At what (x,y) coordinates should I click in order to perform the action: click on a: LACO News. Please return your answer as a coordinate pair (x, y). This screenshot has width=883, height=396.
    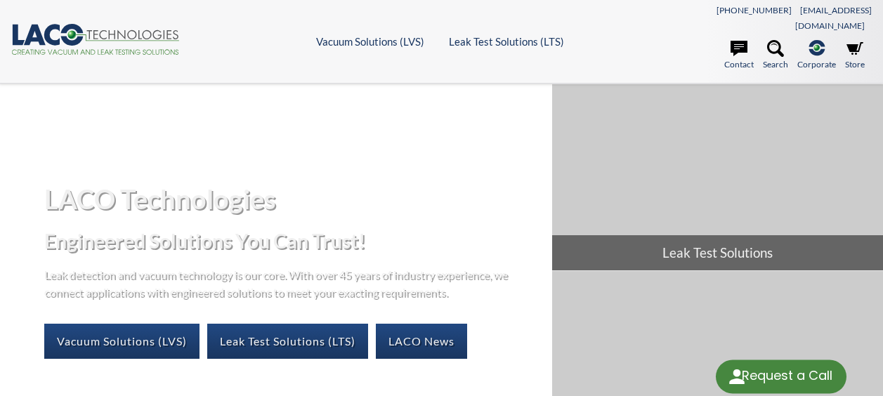
    Looking at the image, I should click on (421, 341).